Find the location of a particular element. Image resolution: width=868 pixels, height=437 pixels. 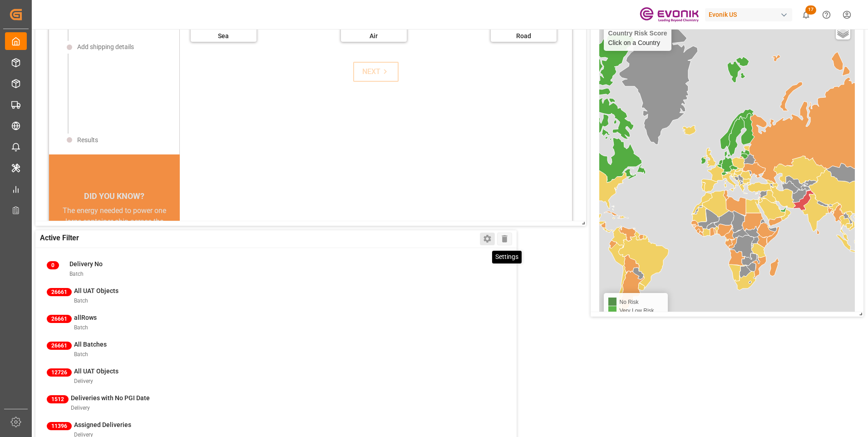

button: show 17 new notifications is located at coordinates (806, 14).